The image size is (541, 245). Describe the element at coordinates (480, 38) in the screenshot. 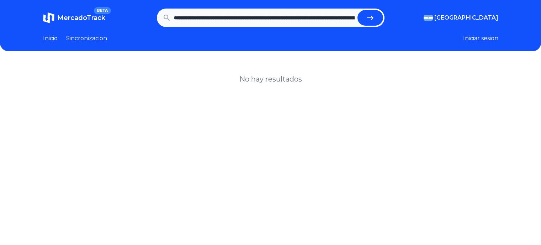

I see `button: Iniciar sesion` at that location.